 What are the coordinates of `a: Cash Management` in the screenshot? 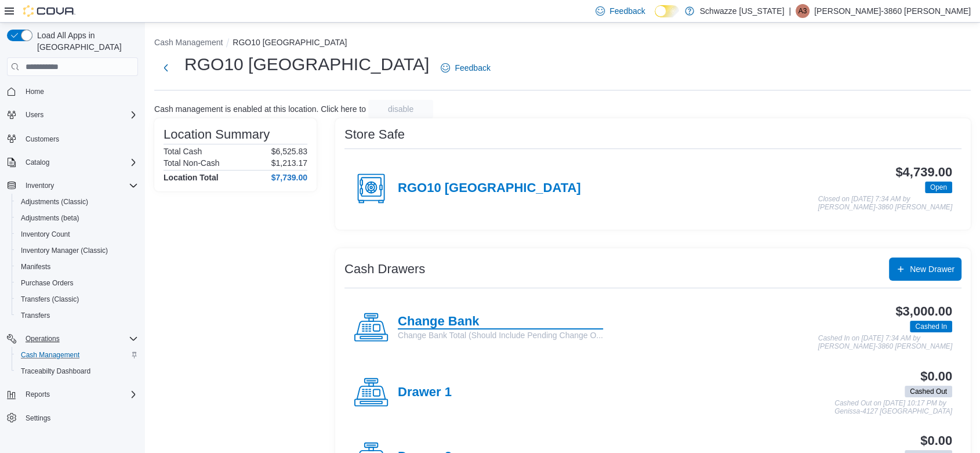 It's located at (50, 355).